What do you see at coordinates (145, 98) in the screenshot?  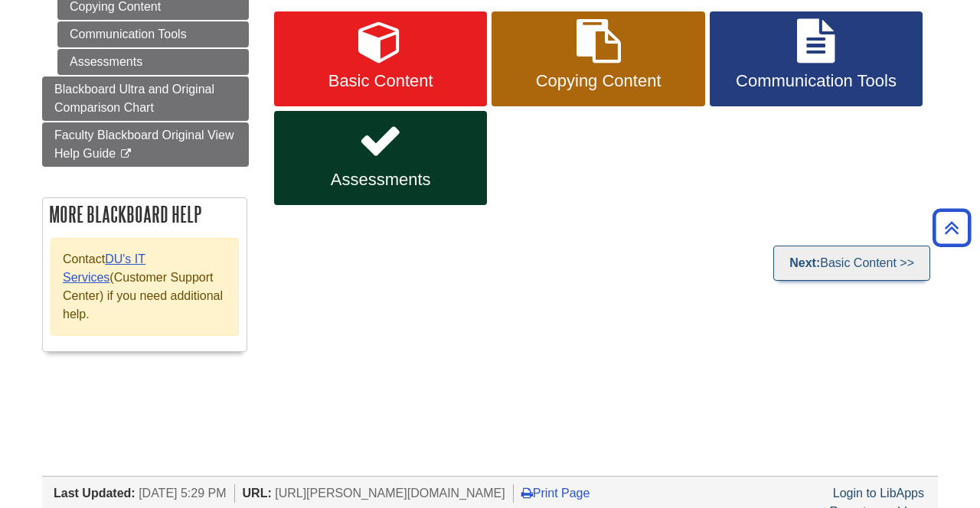 I see `a: Blackboard Ultra and Original Comparison Chart` at bounding box center [145, 98].